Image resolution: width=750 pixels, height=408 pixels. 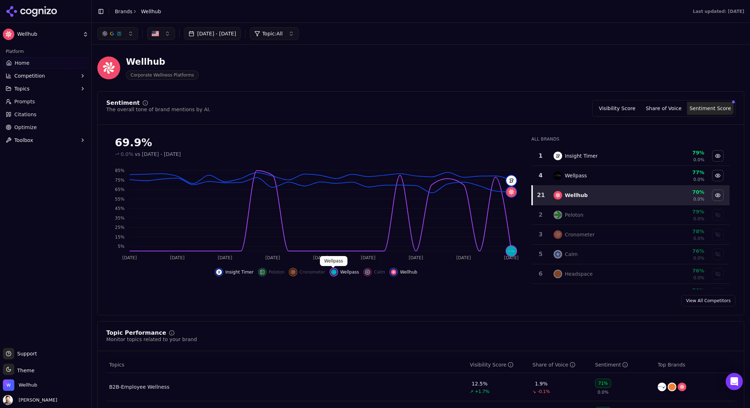 I want to click on button: Sentiment Score, so click(x=710, y=108).